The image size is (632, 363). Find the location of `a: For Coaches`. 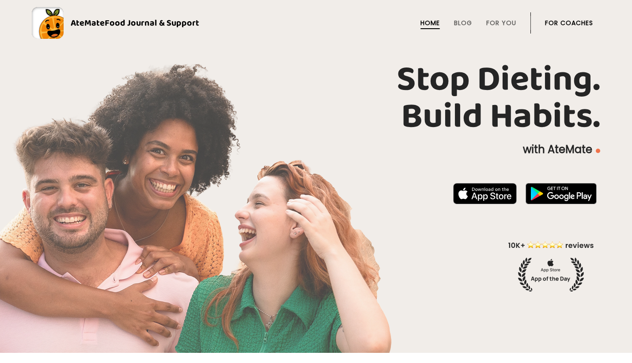

a: For Coaches is located at coordinates (568, 23).